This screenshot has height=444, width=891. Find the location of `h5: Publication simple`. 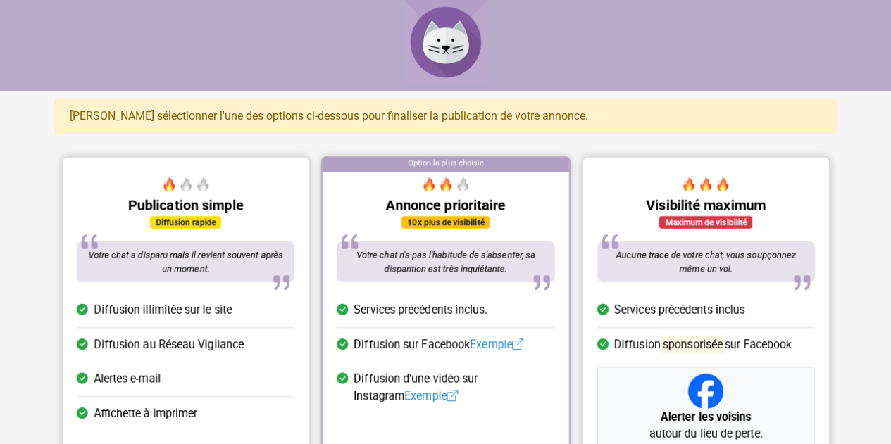

h5: Publication simple is located at coordinates (185, 205).